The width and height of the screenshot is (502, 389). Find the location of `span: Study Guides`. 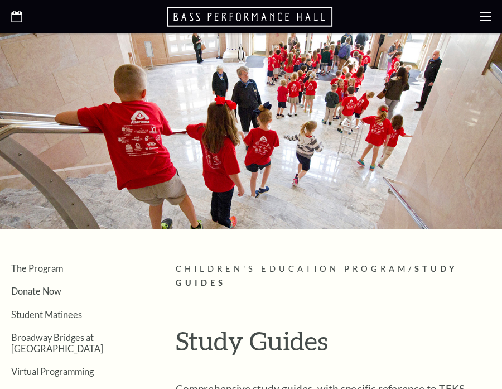

span: Study Guides is located at coordinates (317, 276).